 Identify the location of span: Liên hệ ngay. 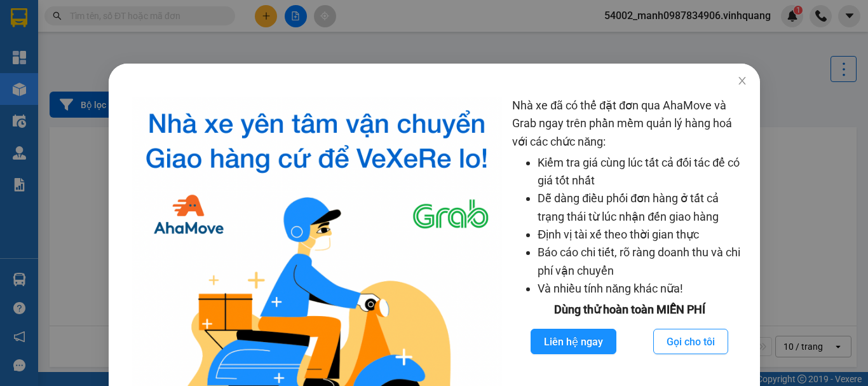
(573, 342).